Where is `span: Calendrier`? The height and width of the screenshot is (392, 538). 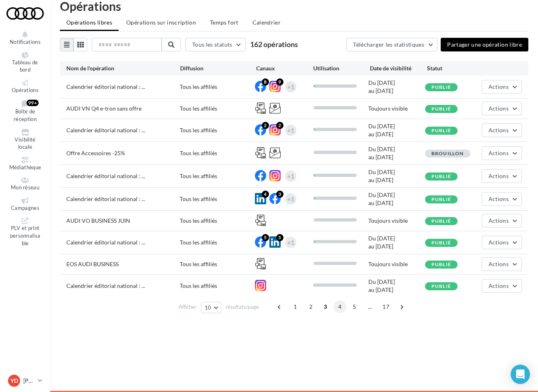
span: Calendrier is located at coordinates (267, 22).